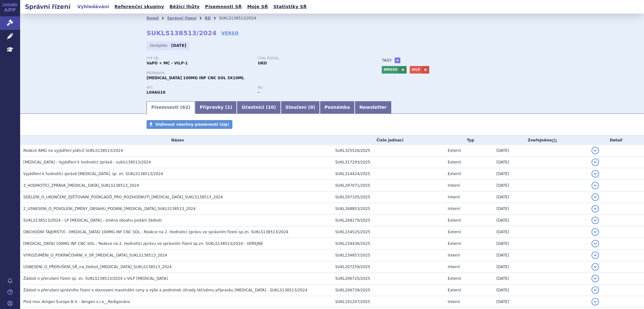  What do you see at coordinates (182, 18) in the screenshot?
I see `a: Správní řízení` at bounding box center [182, 18].